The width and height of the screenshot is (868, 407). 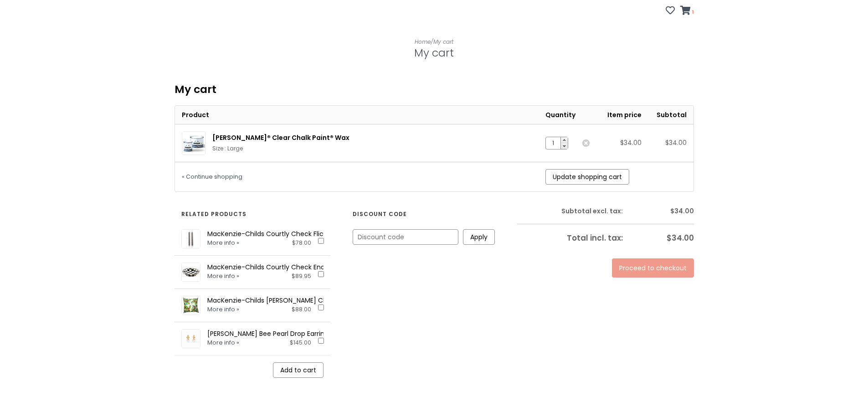 What do you see at coordinates (212, 177) in the screenshot?
I see `a: « Continue shopping` at bounding box center [212, 177].